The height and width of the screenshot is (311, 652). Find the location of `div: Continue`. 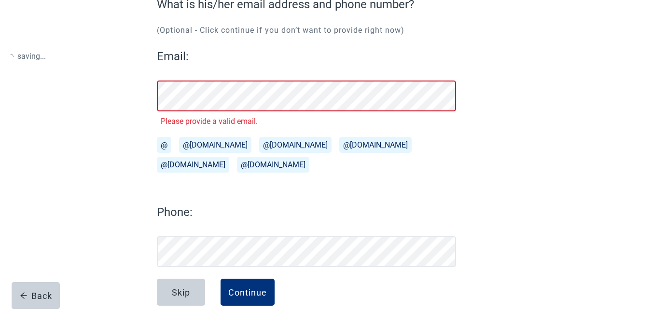

div: Continue is located at coordinates (248, 293).